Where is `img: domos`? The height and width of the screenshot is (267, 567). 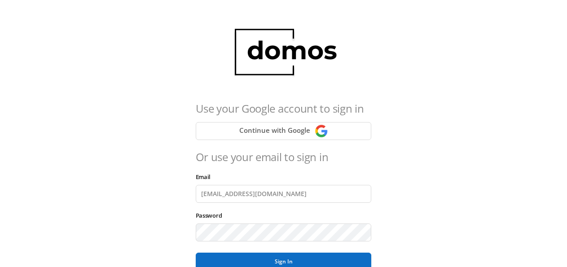 img: domos is located at coordinates (283, 52).